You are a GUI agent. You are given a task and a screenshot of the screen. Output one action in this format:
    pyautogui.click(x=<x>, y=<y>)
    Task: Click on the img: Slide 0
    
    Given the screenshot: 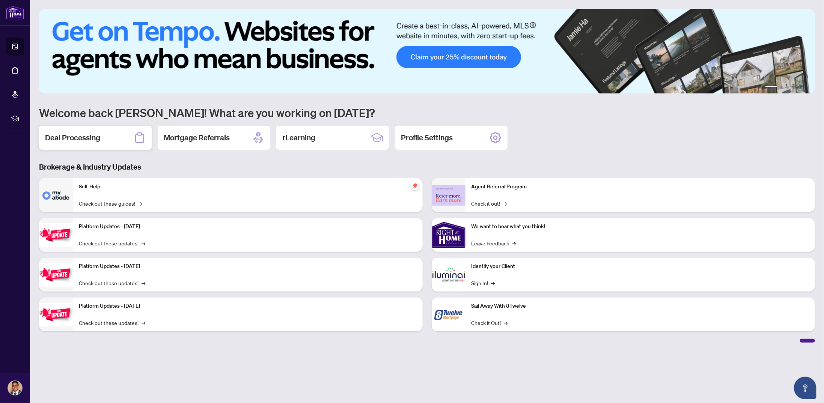 What is the action you would take?
    pyautogui.click(x=427, y=51)
    